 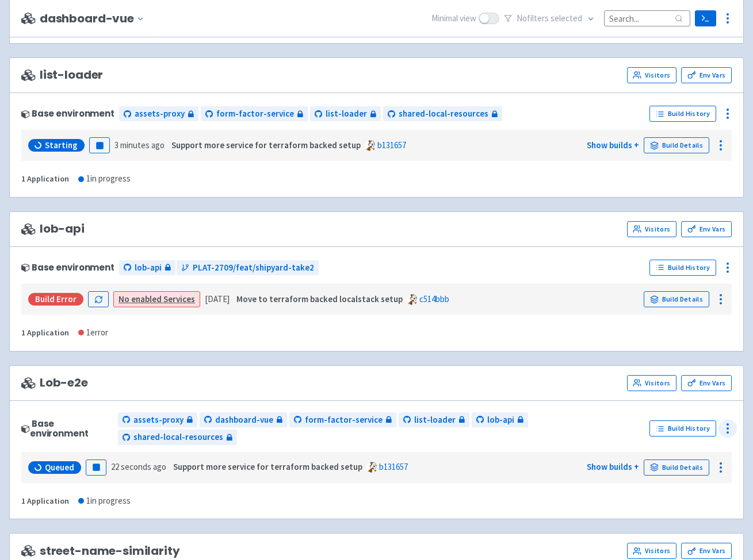 I want to click on span: dashboard-vue, so click(x=244, y=420).